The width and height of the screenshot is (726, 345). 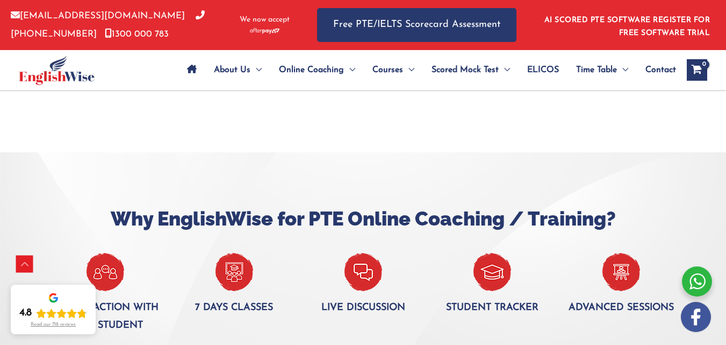 What do you see at coordinates (238, 70) in the screenshot?
I see `a: About UsMenu Toggle` at bounding box center [238, 70].